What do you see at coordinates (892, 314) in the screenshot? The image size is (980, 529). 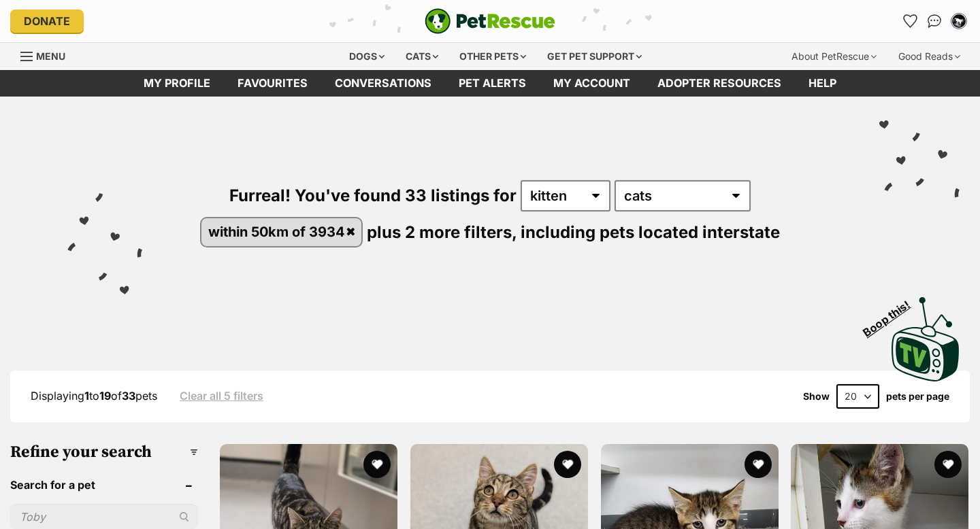 I see `span: Boop this!` at bounding box center [892, 314].